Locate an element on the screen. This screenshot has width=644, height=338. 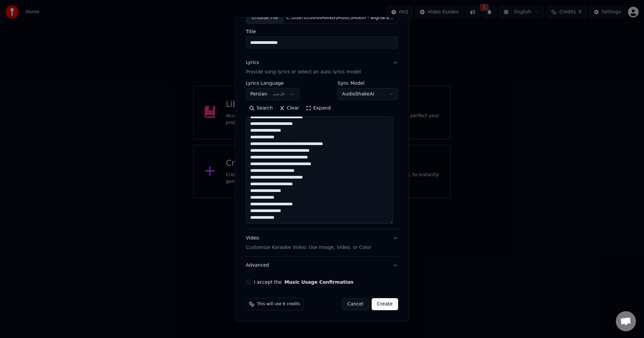
div: Video is located at coordinates (309, 243).